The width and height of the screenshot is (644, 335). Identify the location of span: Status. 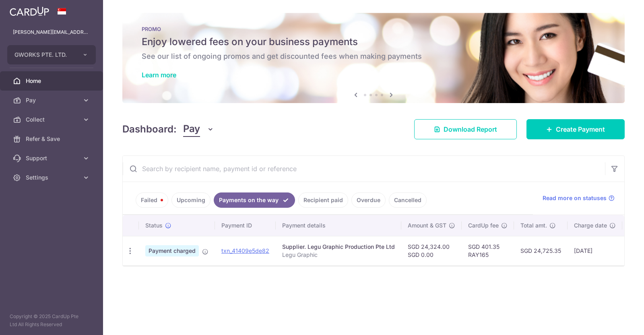
(154, 225).